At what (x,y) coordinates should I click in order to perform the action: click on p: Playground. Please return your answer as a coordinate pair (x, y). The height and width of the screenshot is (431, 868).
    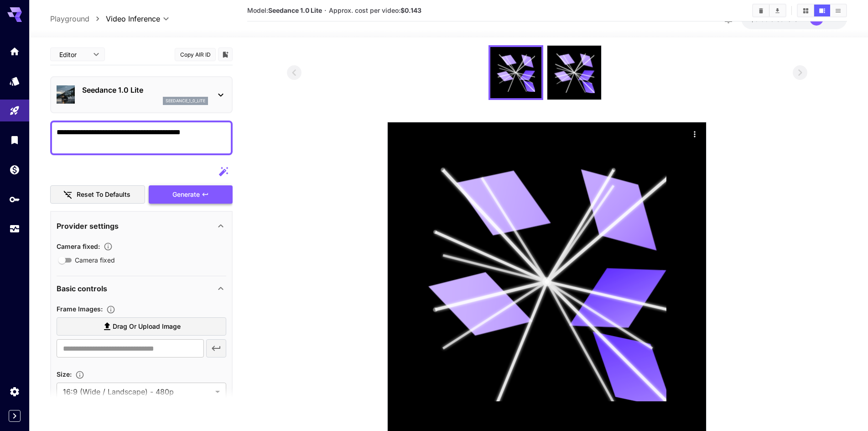
    Looking at the image, I should click on (69, 19).